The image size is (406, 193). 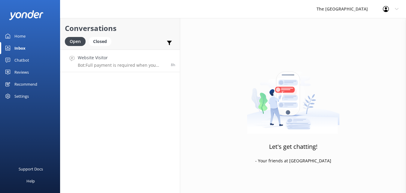 I want to click on div: Settings, so click(x=22, y=96).